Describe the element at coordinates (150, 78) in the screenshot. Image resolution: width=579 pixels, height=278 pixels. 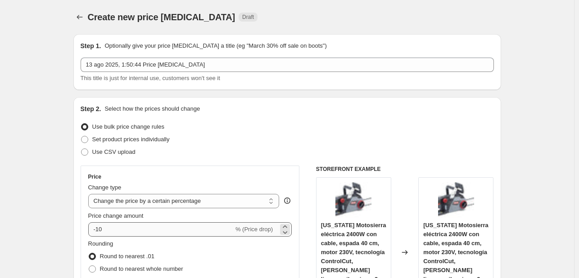
I see `span: This title is just for internal use, customers won't see it` at that location.